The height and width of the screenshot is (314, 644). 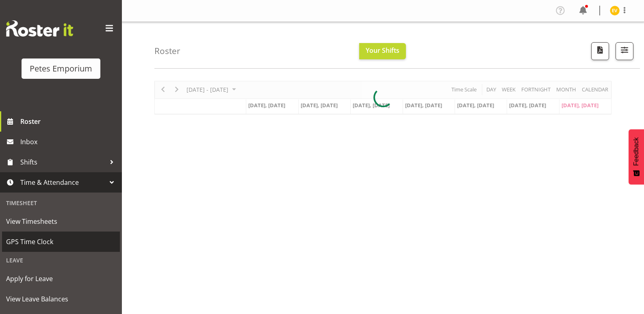 I want to click on div: Timesheet, so click(x=61, y=203).